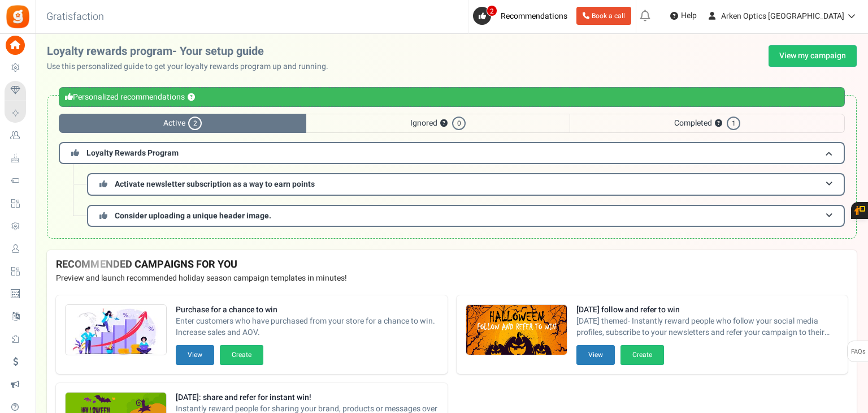  Describe the element at coordinates (307, 326) in the screenshot. I see `span: Enter customers who have purchased from your store for a chance to win. Increase sales and AOV.` at that location.